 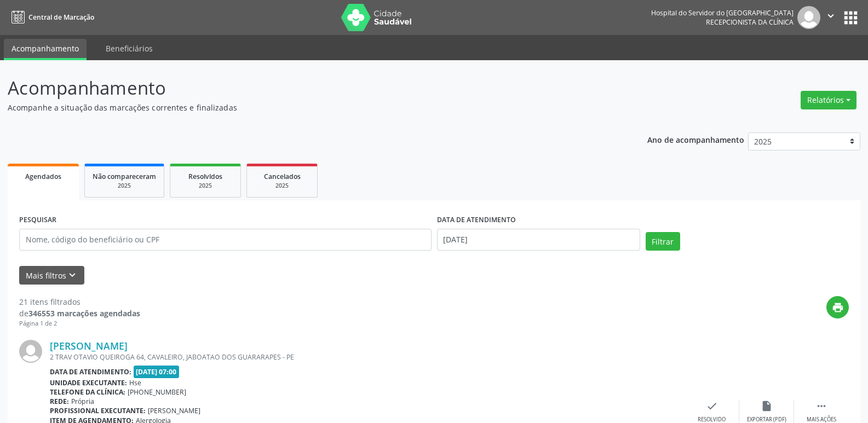 What do you see at coordinates (45, 49) in the screenshot?
I see `a: Acompanhamento` at bounding box center [45, 49].